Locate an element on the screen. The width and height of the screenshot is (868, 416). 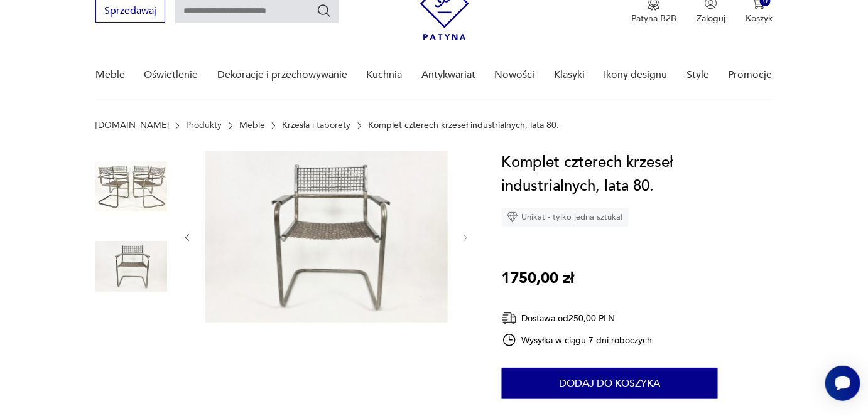
button: Szukaj is located at coordinates (324, 11).